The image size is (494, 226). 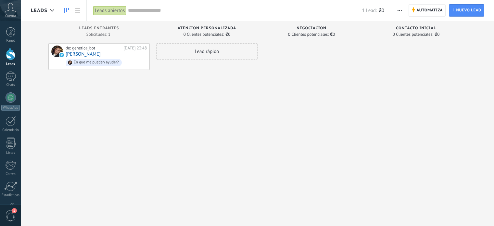 What do you see at coordinates (11, 64) in the screenshot?
I see `div: Leads` at bounding box center [11, 64].